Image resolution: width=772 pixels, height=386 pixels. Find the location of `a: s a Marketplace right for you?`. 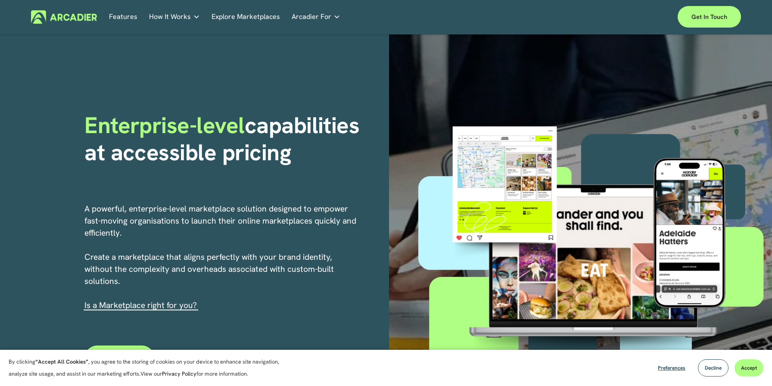

a: s a Marketplace right for you? is located at coordinates (142, 305).